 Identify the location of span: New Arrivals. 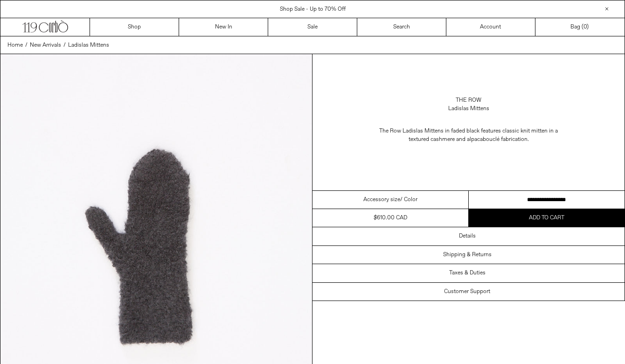
(45, 45).